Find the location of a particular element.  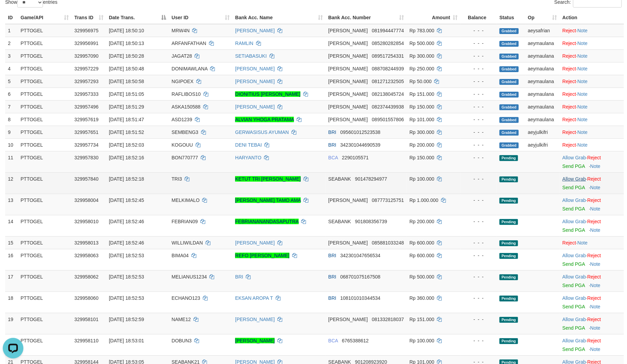

span: ASD1239 is located at coordinates (182, 120).